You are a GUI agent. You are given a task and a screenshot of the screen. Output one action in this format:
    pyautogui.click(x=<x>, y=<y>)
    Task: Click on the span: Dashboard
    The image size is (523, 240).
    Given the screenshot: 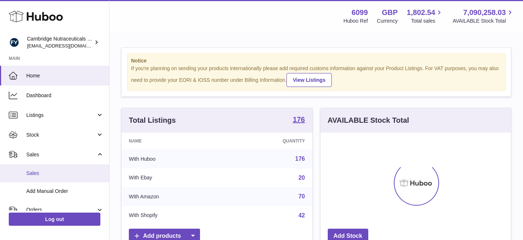 What is the action you would take?
    pyautogui.click(x=65, y=95)
    